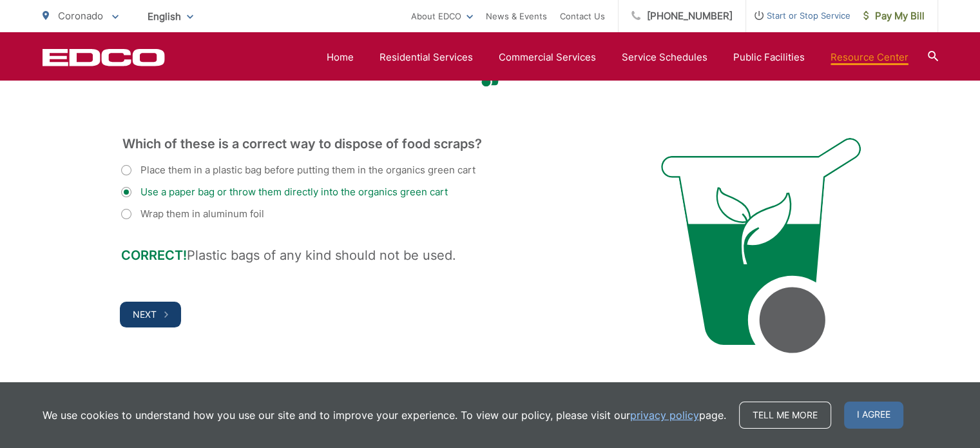  What do you see at coordinates (665, 415) in the screenshot?
I see `a: privacy policy` at bounding box center [665, 415].